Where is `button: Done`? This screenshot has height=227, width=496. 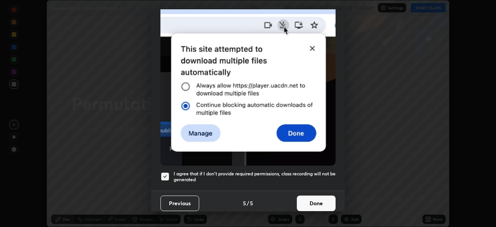 button: Done is located at coordinates (316, 203).